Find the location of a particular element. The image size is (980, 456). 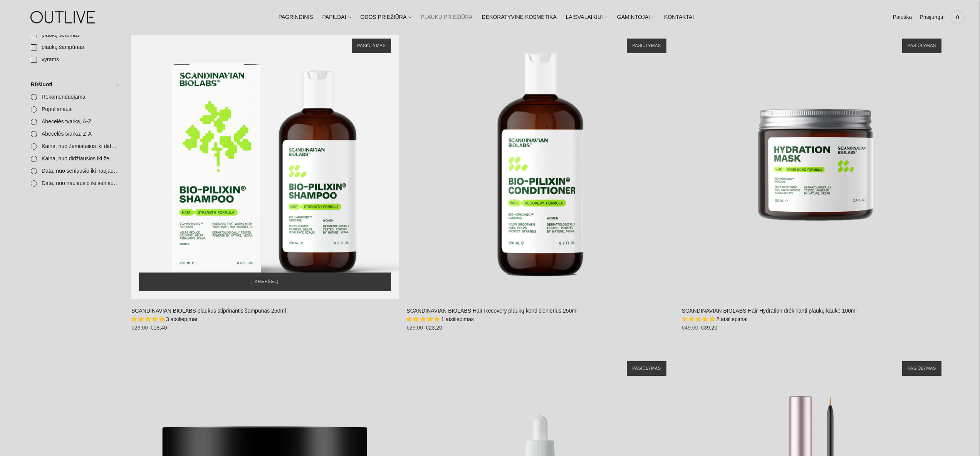

a: Rūšiuoti is located at coordinates (75, 85).